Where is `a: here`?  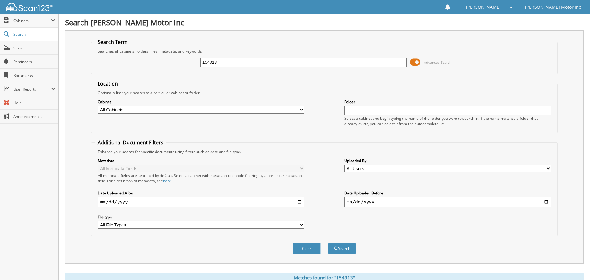
a: here is located at coordinates (167, 181).